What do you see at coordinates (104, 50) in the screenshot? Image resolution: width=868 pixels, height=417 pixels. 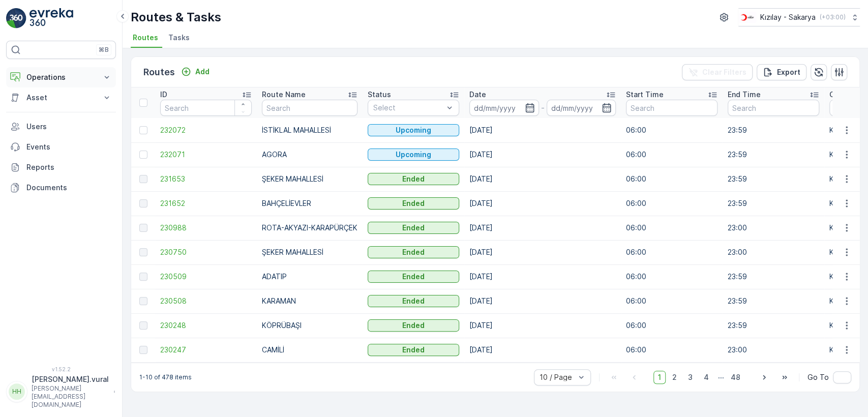 I see `p: ⌘B` at bounding box center [104, 50].